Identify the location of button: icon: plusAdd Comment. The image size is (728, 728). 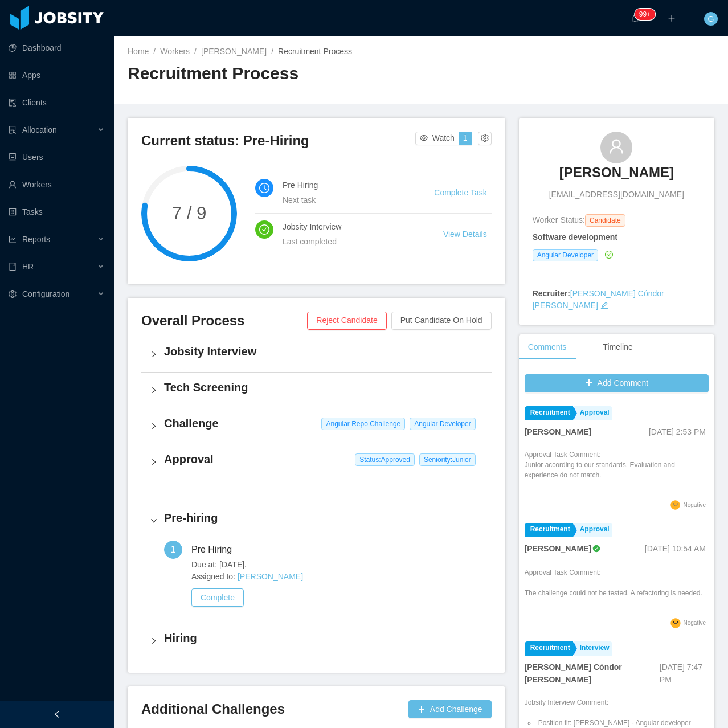
(616, 383).